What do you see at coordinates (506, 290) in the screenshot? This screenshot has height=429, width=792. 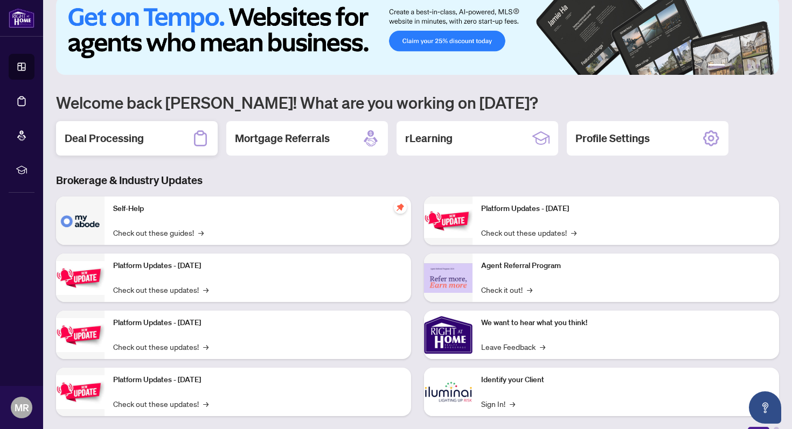 I see `a: Check it out!→` at bounding box center [506, 290].